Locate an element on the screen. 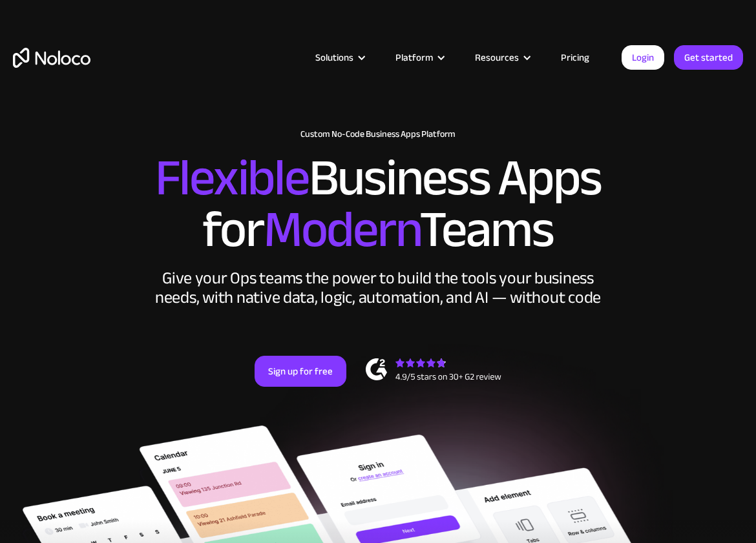 Image resolution: width=756 pixels, height=543 pixels. a: home is located at coordinates (52, 57).